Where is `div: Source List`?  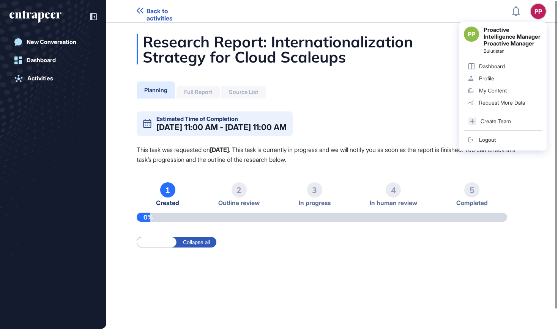
div: Source List is located at coordinates (243, 92).